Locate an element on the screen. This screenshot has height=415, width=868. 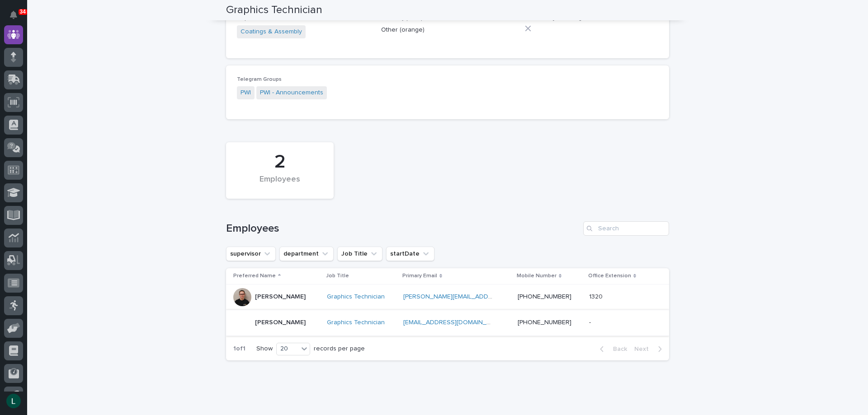
div: Employees is located at coordinates (280, 184).